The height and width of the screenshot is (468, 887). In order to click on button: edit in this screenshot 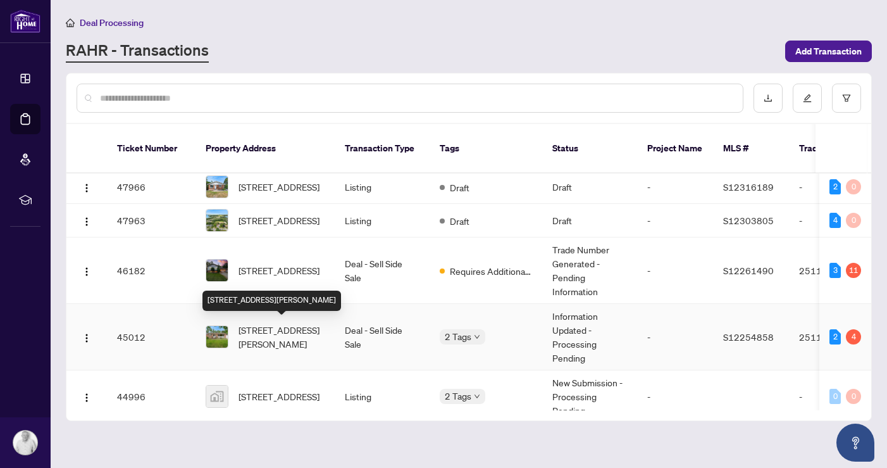, I will do `click(807, 98)`.